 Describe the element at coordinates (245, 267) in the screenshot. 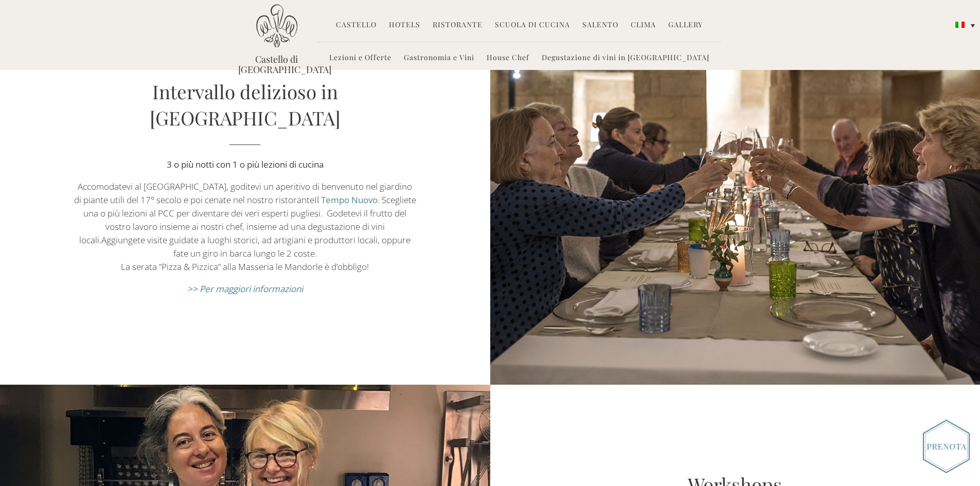

I see `span: La serata “Pizza & Pizzica” alla Masseria le Mandorle è d’obbligo!` at that location.